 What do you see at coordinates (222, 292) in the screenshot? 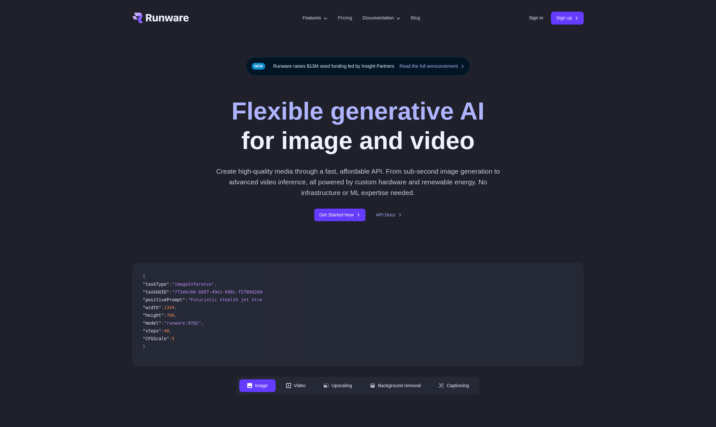
I see `span: "7f3ebcb6-b897-49e1-b98c-f5789d2d40d7"` at bounding box center [222, 292].